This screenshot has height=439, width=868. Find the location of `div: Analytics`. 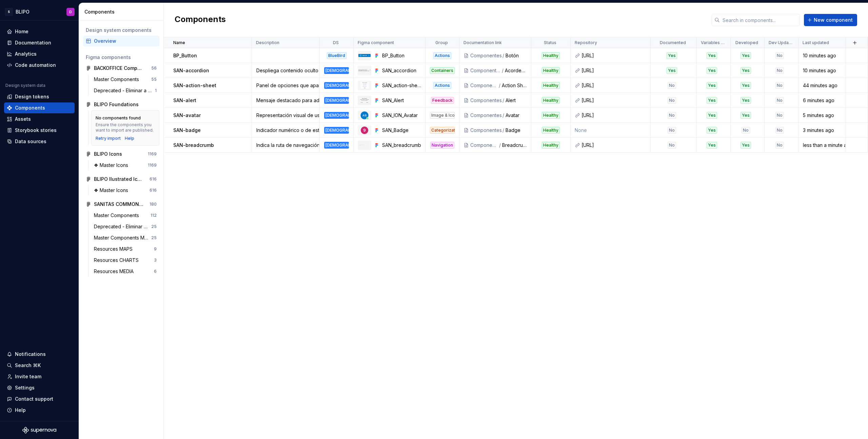

div: Analytics is located at coordinates (25, 54).